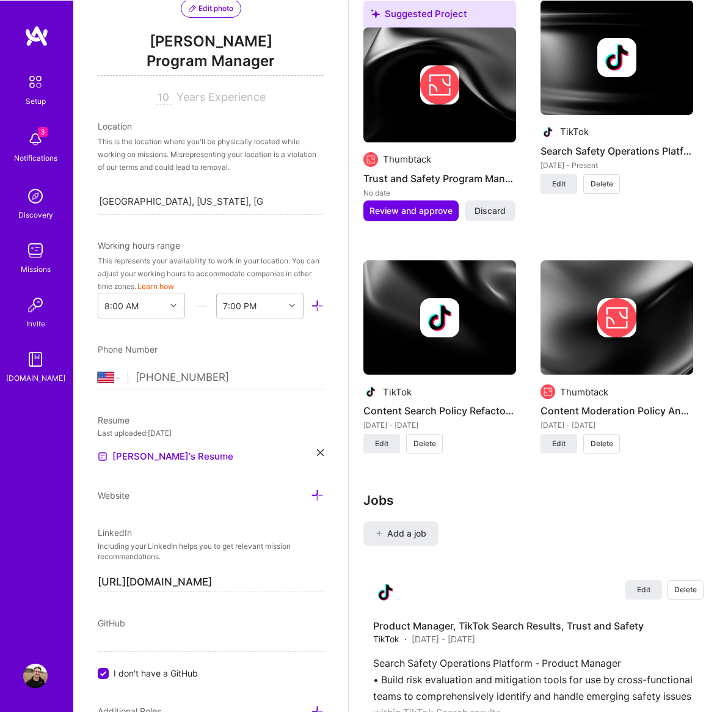 The width and height of the screenshot is (728, 712). What do you see at coordinates (210, 153) in the screenshot?
I see `div: This is the location where you'll be physically located while working on missions. Misrepresentin...` at bounding box center [210, 153].